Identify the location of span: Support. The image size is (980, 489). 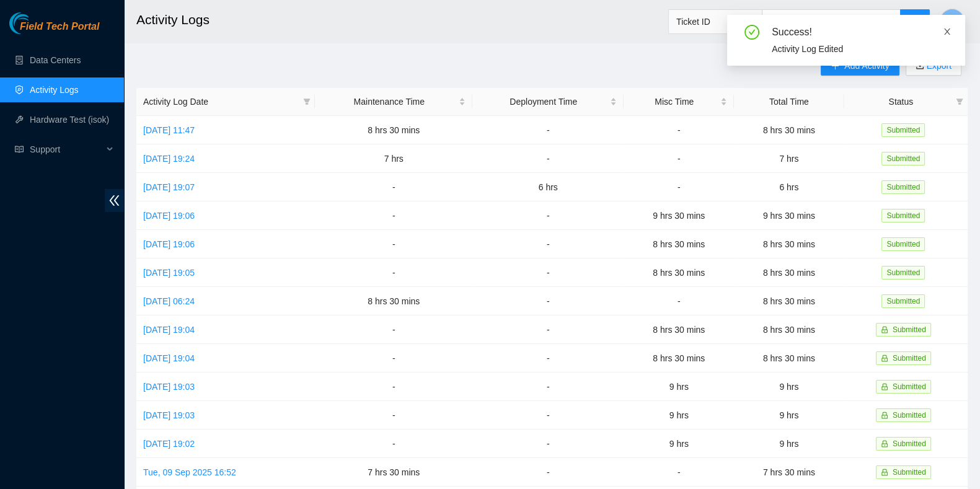
(66, 150).